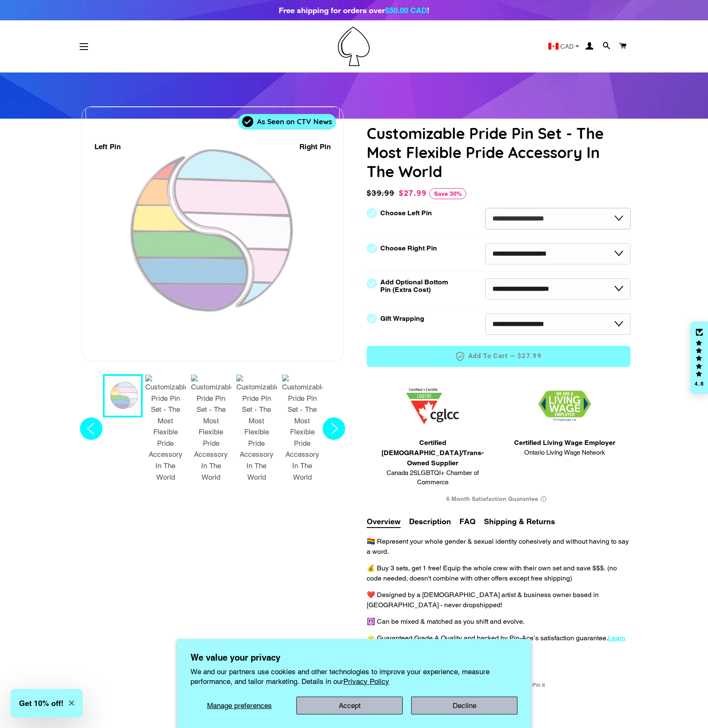 This screenshot has height=728, width=708. Describe the element at coordinates (499, 356) in the screenshot. I see `span: Add to Cart —` at that location.